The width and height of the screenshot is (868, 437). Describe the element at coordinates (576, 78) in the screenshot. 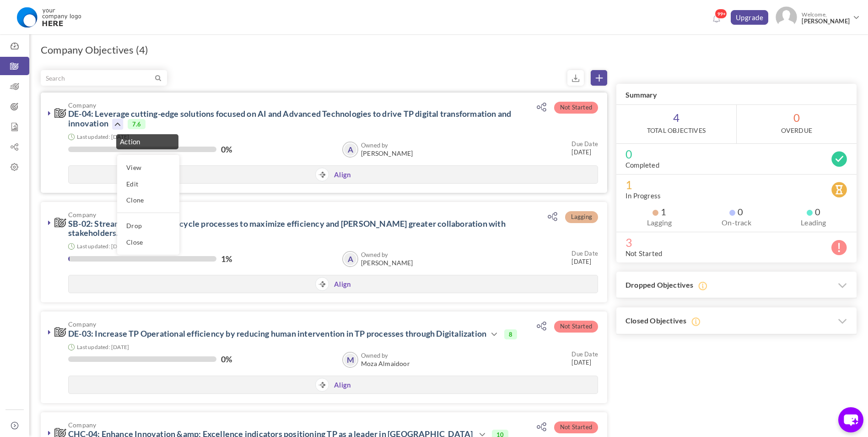

I see `small: Export` at that location.